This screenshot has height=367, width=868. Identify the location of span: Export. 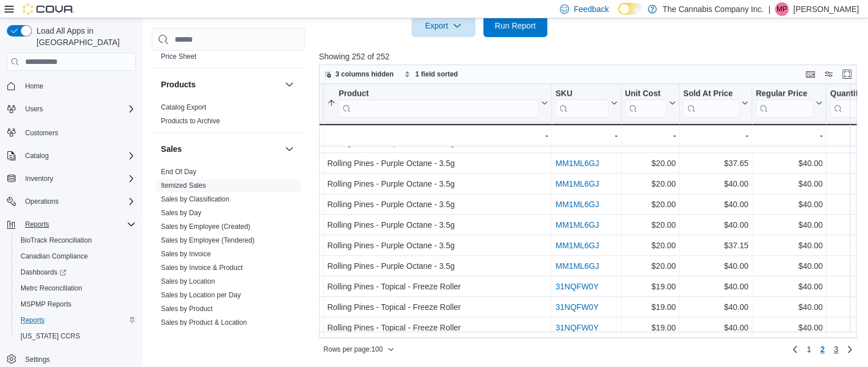
(444, 26).